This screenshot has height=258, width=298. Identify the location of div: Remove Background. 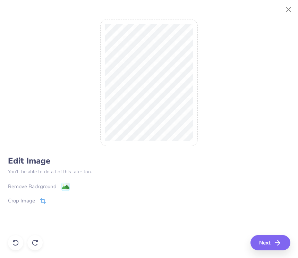
(32, 186).